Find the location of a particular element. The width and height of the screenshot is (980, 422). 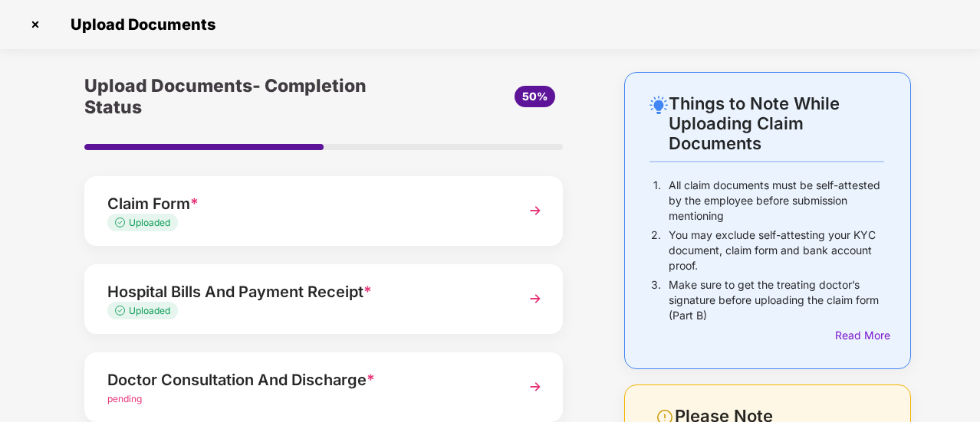

p: All claim documents must be self-attested by the employee before submission mentioning is located at coordinates (776, 201).